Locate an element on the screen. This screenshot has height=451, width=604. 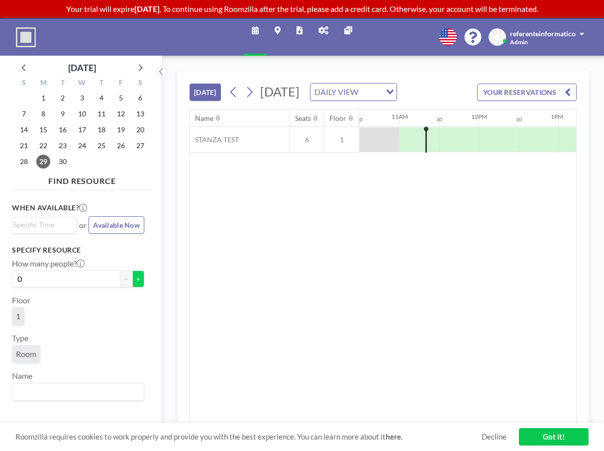
span: referenteinformatico is located at coordinates (542, 33).